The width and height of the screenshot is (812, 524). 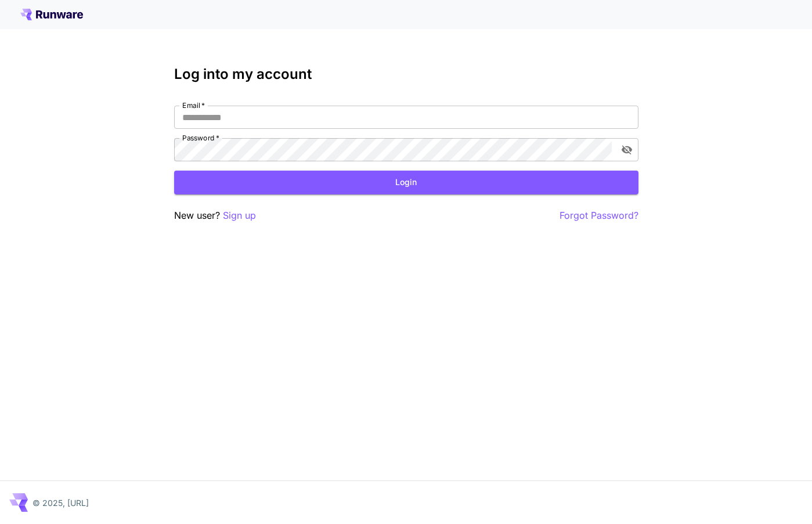 What do you see at coordinates (406, 182) in the screenshot?
I see `button: Login` at bounding box center [406, 182].